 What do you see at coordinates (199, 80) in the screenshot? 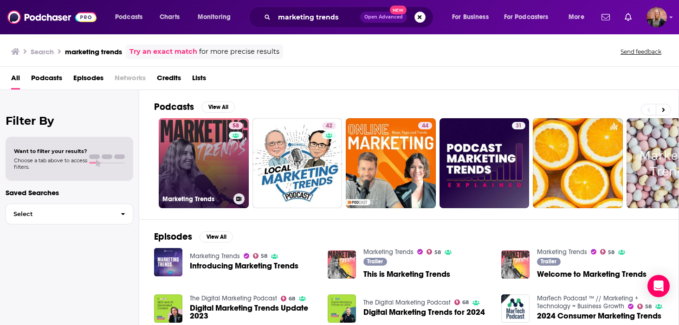
I see `span: Lists` at bounding box center [199, 80].